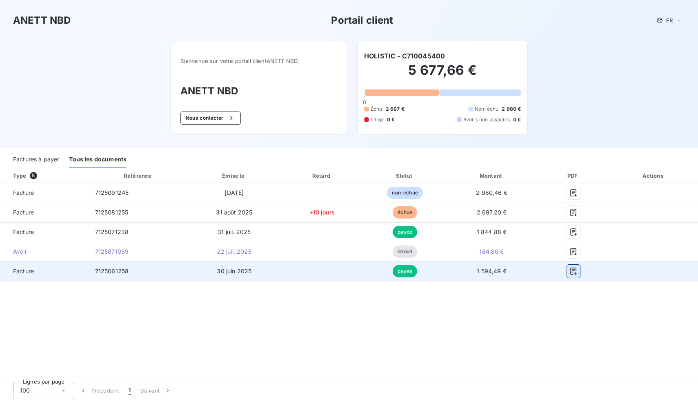 The width and height of the screenshot is (698, 404). What do you see at coordinates (405, 251) in the screenshot?
I see `span: déduit` at bounding box center [405, 251].